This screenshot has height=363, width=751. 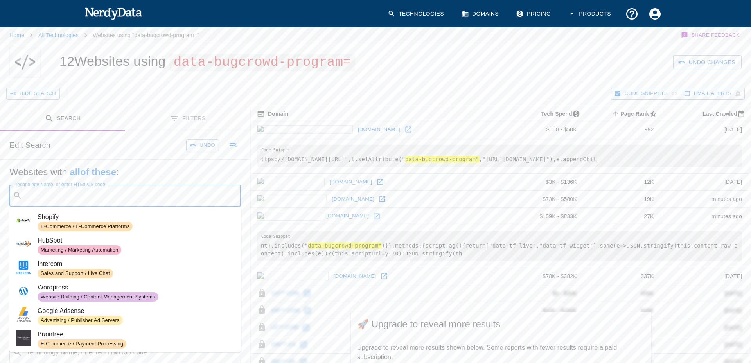 What do you see at coordinates (655, 14) in the screenshot?
I see `button: Account Settings` at bounding box center [655, 14].